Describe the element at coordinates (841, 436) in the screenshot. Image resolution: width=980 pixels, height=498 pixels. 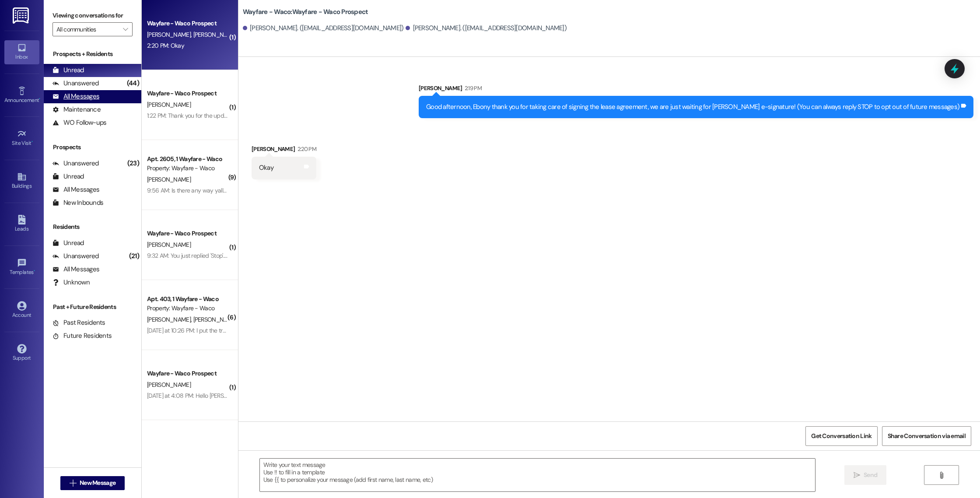
I see `button: Get Conversation Link` at that location.